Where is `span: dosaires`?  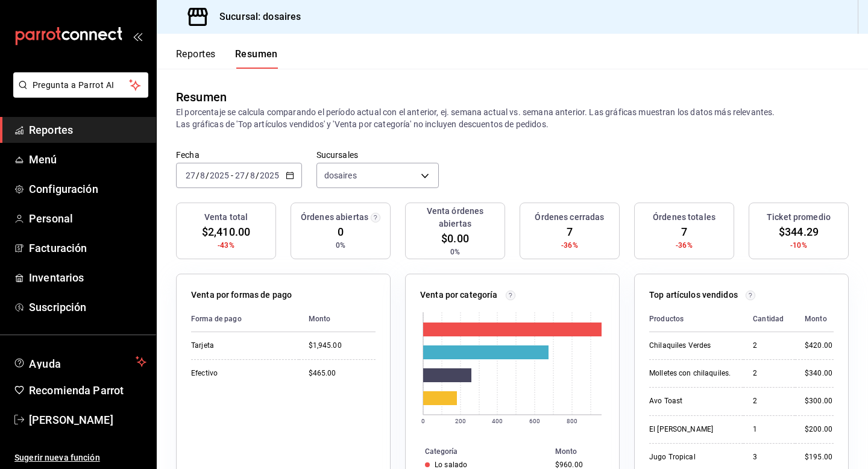 span: dosaires is located at coordinates (340, 175).